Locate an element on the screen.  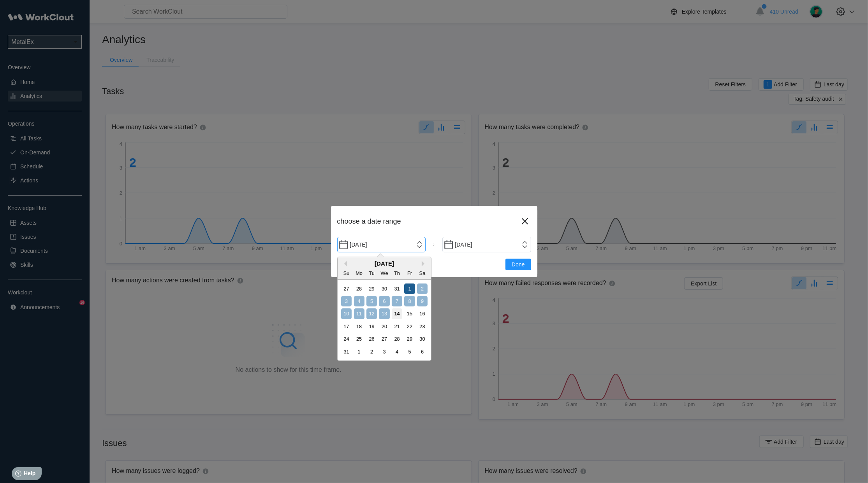
div: Choose Wednesday, August 20th, 2025 is located at coordinates (384, 327).